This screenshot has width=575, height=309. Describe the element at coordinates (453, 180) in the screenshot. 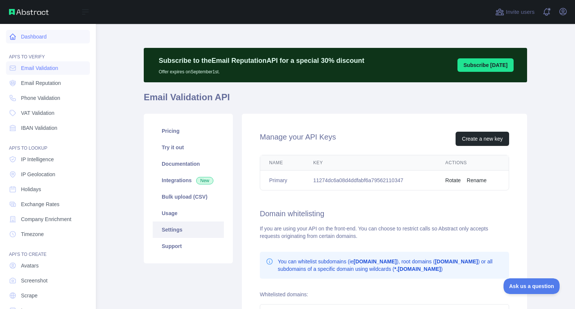

I see `button: Rotate` at that location.